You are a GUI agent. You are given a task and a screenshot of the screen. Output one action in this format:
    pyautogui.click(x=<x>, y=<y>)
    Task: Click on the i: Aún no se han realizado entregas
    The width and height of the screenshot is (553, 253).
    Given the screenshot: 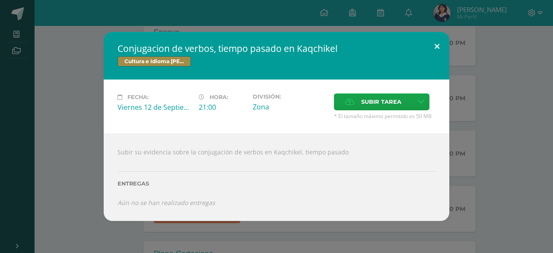 What is the action you would take?
    pyautogui.click(x=166, y=202)
    